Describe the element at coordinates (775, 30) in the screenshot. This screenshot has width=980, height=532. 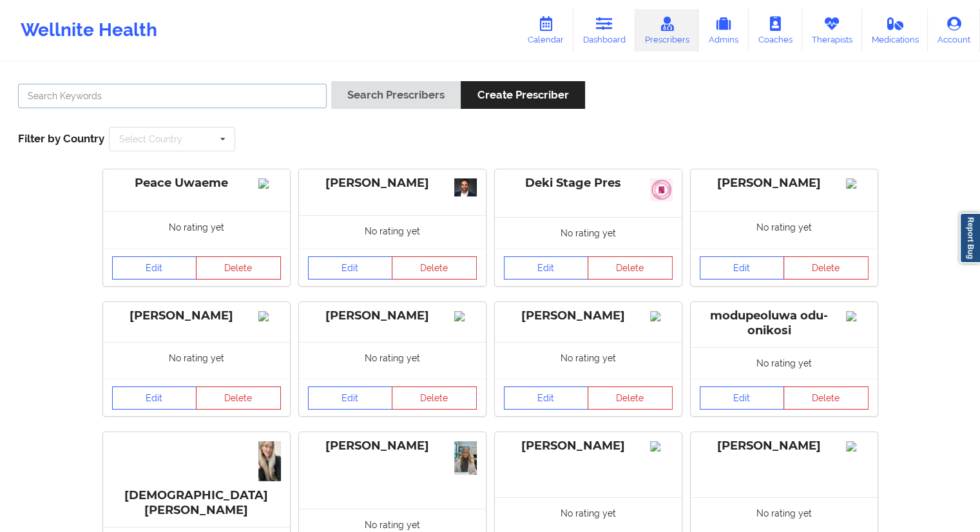
I see `a: Coaches` at that location.